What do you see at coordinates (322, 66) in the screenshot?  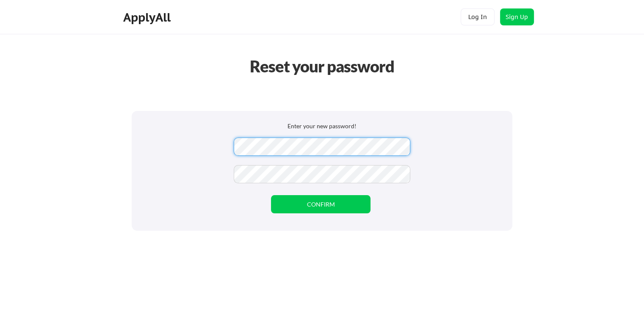 I see `div: Reset your password` at bounding box center [322, 66].